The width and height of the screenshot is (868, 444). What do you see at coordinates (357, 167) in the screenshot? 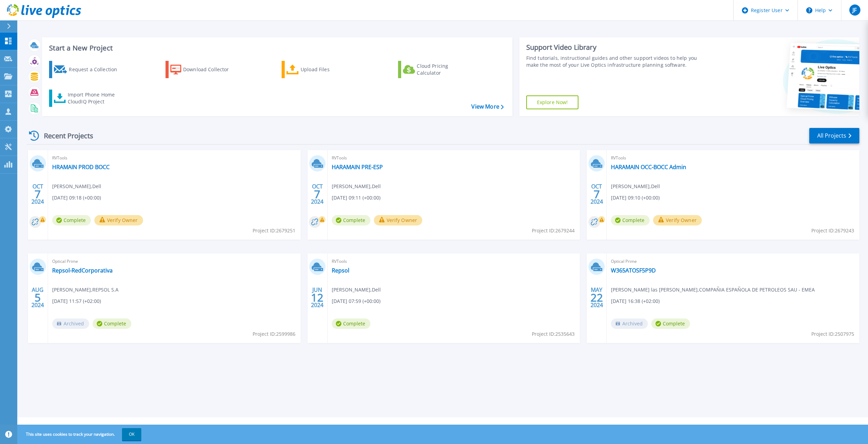
I see `a: HARAMAIN PRE-ESP` at bounding box center [357, 167].